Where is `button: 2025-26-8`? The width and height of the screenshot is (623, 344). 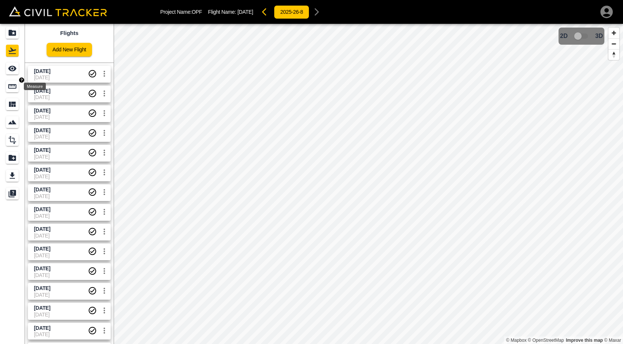
button: 2025-26-8 is located at coordinates (291, 12).